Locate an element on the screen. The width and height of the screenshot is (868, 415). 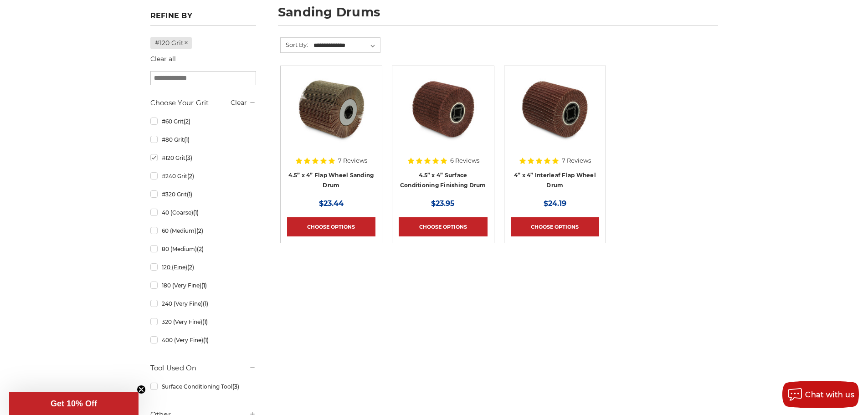
a: Clear all is located at coordinates (163, 58).